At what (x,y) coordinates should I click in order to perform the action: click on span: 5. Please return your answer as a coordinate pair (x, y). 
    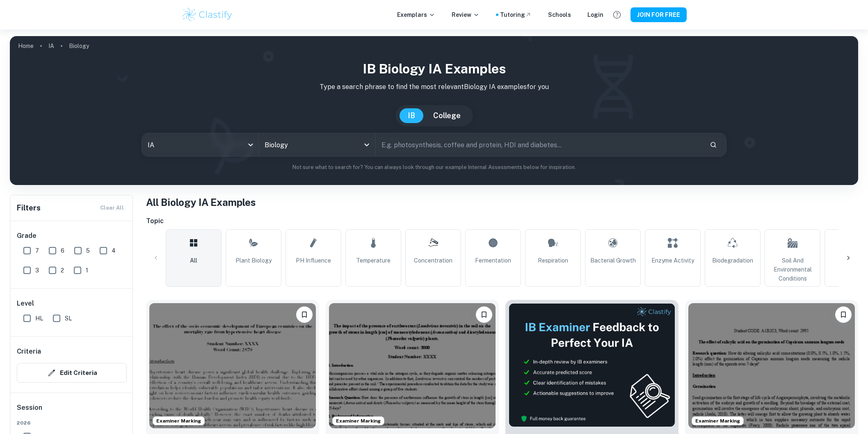
    Looking at the image, I should click on (87, 251).